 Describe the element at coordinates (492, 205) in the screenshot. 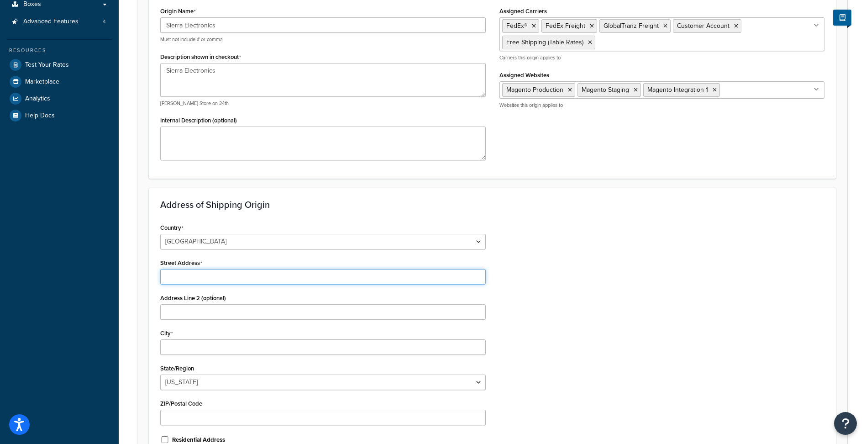

I see `h3: Address of Shipping Origin` at that location.